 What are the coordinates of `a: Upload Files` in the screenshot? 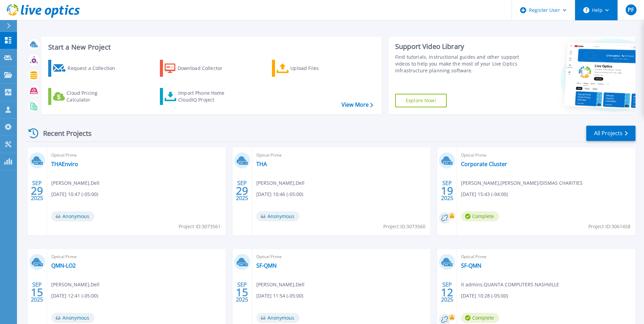 It's located at (310, 68).